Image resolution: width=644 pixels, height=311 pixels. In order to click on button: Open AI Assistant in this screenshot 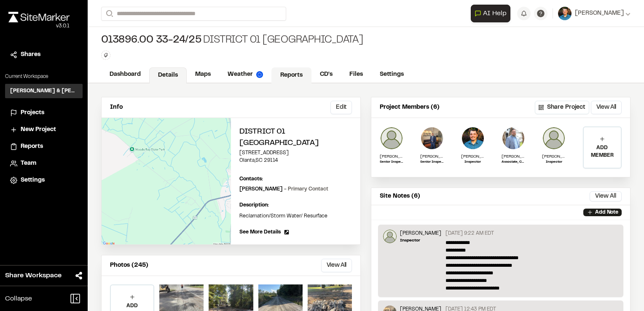, I will do `click(490, 13)`.